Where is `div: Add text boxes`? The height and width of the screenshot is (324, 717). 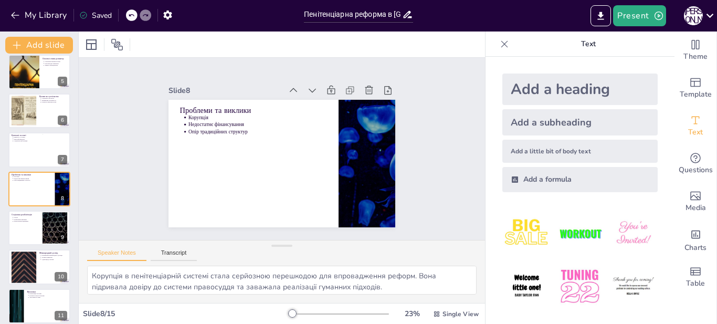 div: Add text boxes is located at coordinates (696, 126).